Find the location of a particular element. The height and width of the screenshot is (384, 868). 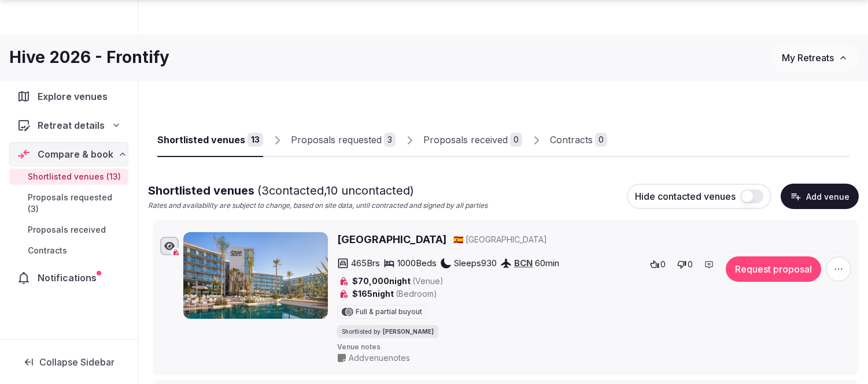

a: Explore venues is located at coordinates (69, 96).